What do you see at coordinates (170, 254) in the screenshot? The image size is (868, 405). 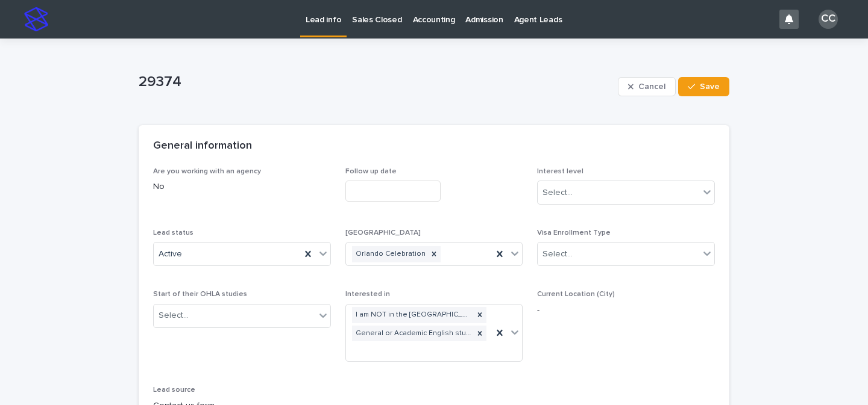 I see `span: Active` at bounding box center [170, 254].